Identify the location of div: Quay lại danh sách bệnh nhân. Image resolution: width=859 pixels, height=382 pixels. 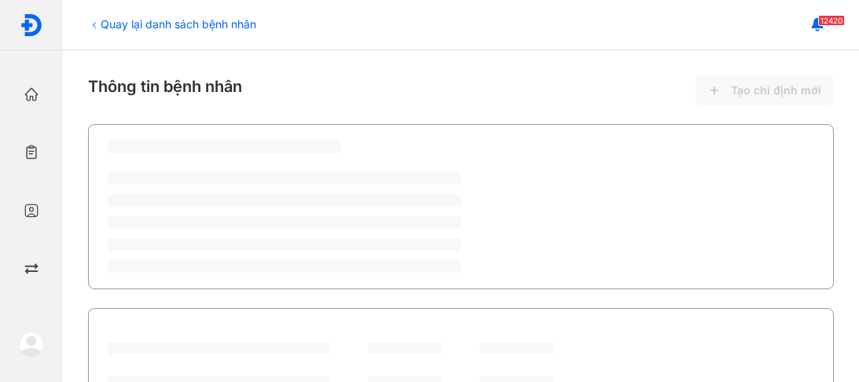
(172, 24).